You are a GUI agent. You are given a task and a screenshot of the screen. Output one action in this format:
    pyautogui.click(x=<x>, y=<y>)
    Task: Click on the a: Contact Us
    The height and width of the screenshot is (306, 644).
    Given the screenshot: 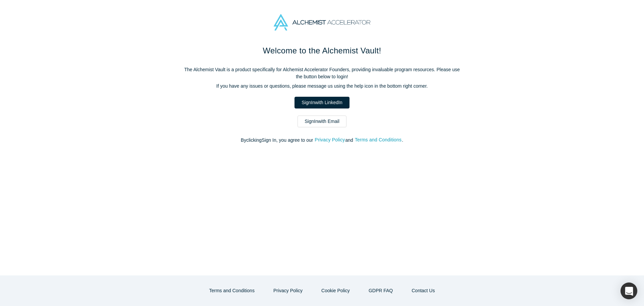 What is the action you would take?
    pyautogui.click(x=423, y=290)
    